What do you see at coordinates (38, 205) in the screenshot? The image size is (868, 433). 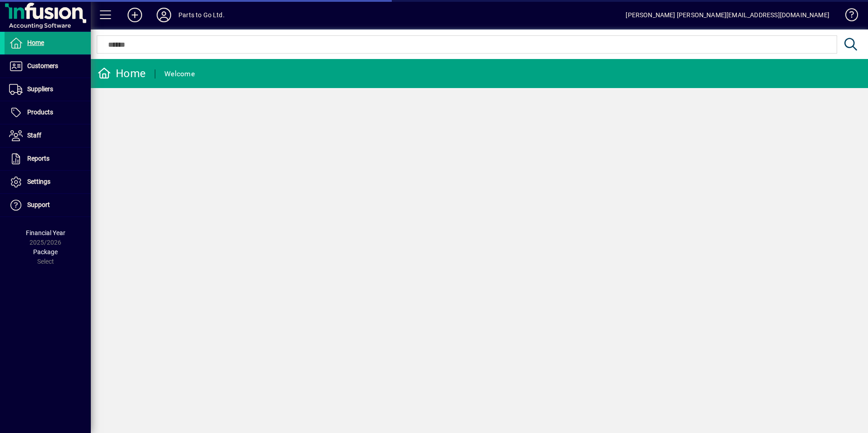 I see `span: Support` at bounding box center [38, 205].